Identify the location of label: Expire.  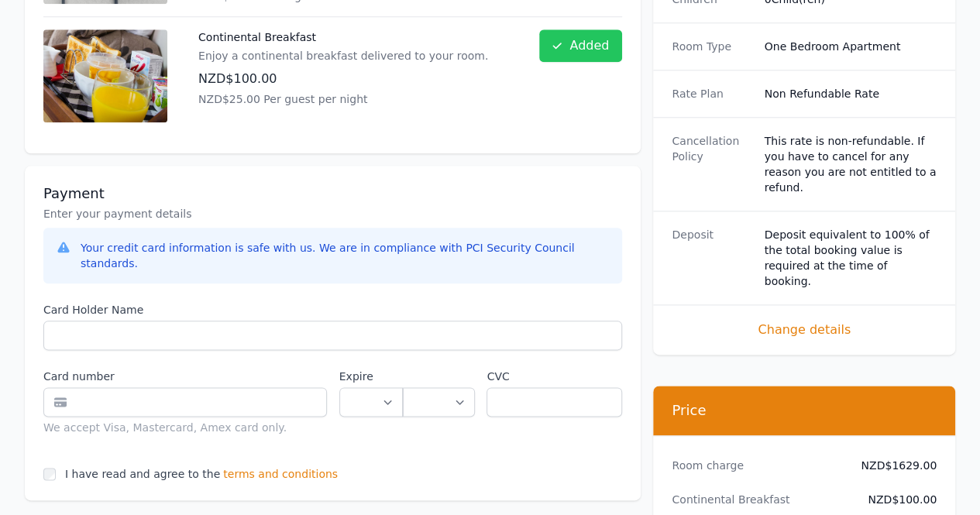
(371, 377).